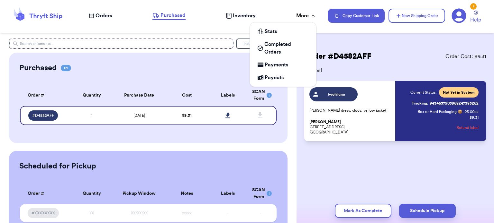 The height and width of the screenshot is (223, 494). Describe the element at coordinates (258, 44) in the screenshot. I see `span: Instagram Handle` at that location.